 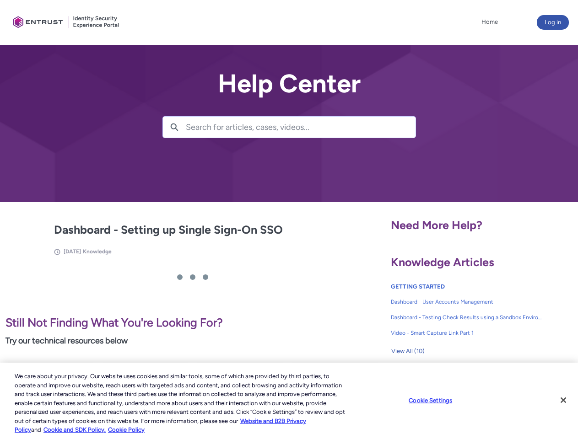 I want to click on a: GETTING STARTED, so click(x=418, y=286).